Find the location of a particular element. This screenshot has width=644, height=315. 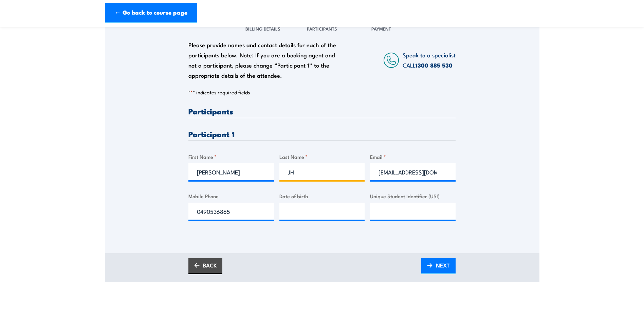

span: Payment is located at coordinates (381, 29).